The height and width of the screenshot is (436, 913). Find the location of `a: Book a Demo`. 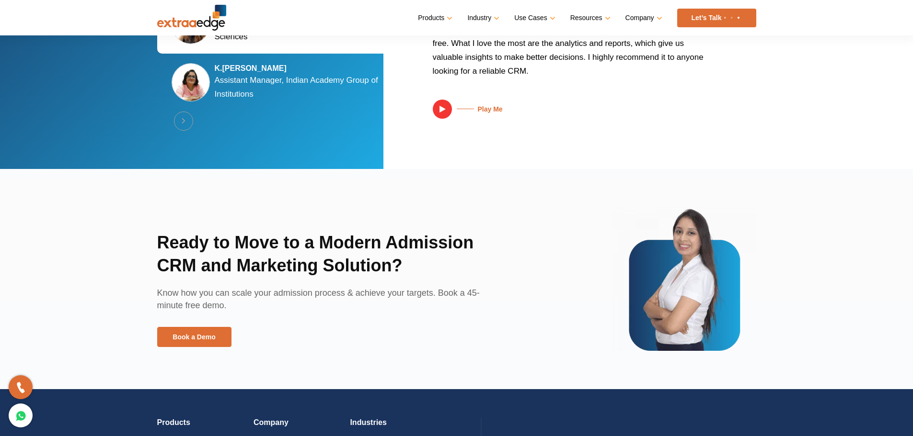

a: Book a Demo is located at coordinates (194, 337).